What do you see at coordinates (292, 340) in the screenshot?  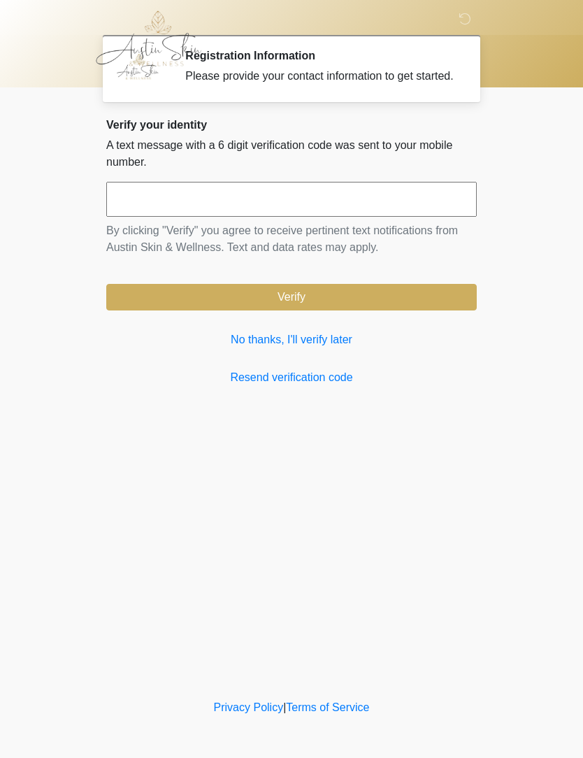 I see `a: No thanks, I'll verify later` at bounding box center [292, 340].